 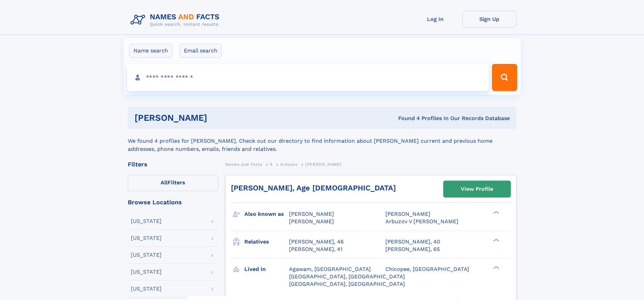 What do you see at coordinates (435, 19) in the screenshot?
I see `a: Log In` at bounding box center [435, 19].